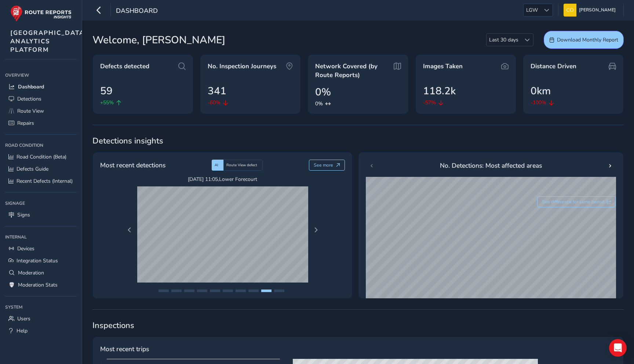 The height and width of the screenshot is (364, 634). What do you see at coordinates (538, 102) in the screenshot?
I see `span: -100%` at bounding box center [538, 102].